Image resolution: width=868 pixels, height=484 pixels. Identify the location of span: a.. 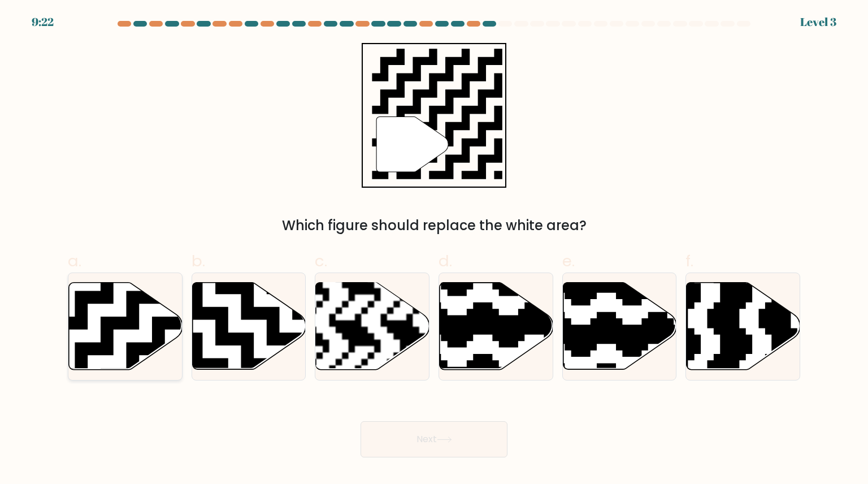
(75, 261).